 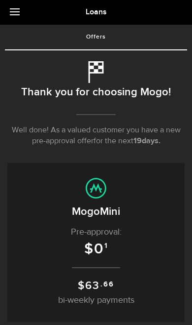 I want to click on sup: .66, so click(x=107, y=284).